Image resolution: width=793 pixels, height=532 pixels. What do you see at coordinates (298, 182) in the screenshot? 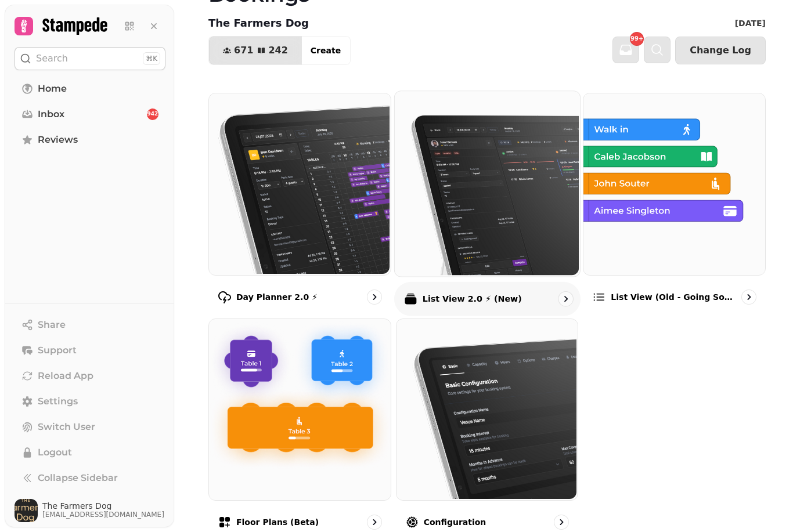
I see `img: Day Planner 2.0 ⚡` at bounding box center [298, 182].